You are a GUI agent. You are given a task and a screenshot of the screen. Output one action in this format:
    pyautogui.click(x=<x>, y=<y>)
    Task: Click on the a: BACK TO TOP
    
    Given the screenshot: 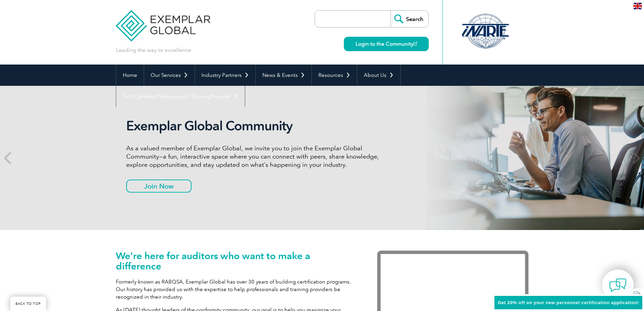 What is the action you would take?
    pyautogui.click(x=28, y=304)
    